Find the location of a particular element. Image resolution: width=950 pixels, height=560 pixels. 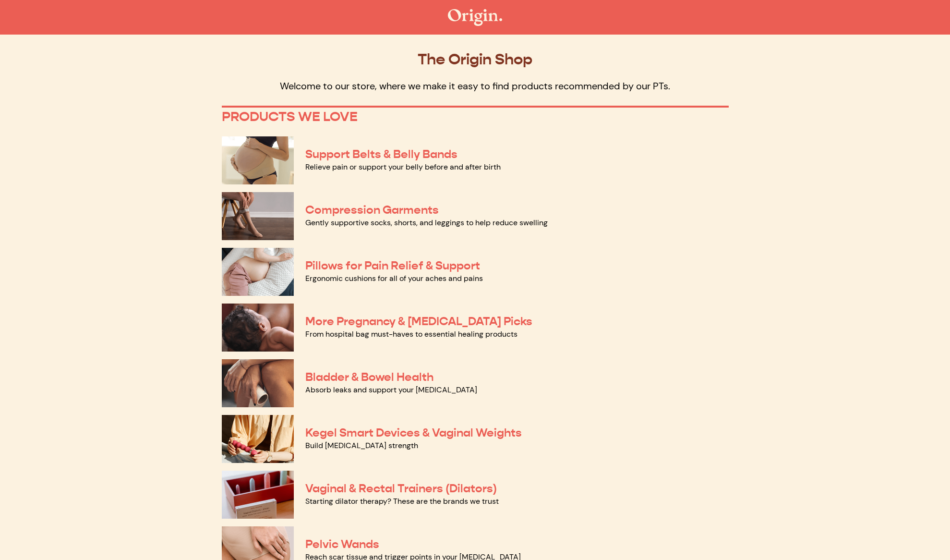

img: The Origin Shop is located at coordinates (475, 17).